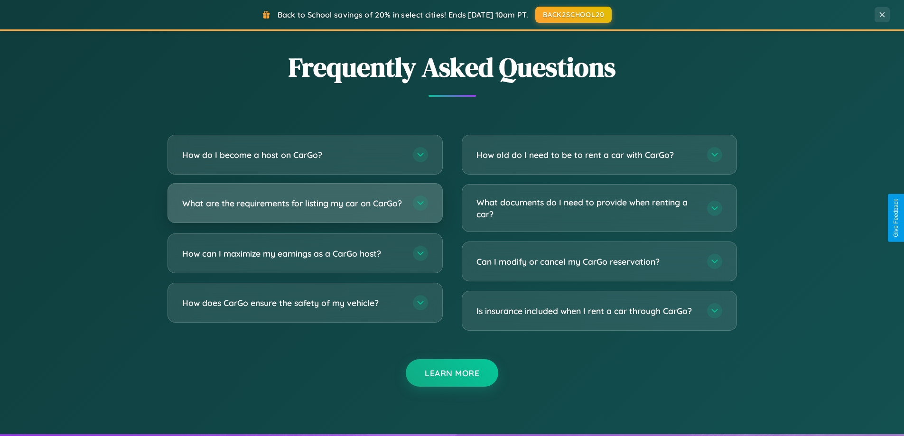 The height and width of the screenshot is (436, 904). What do you see at coordinates (293, 253) in the screenshot?
I see `h3: How can I maximize my earnings as a CarGo host?` at bounding box center [293, 253].